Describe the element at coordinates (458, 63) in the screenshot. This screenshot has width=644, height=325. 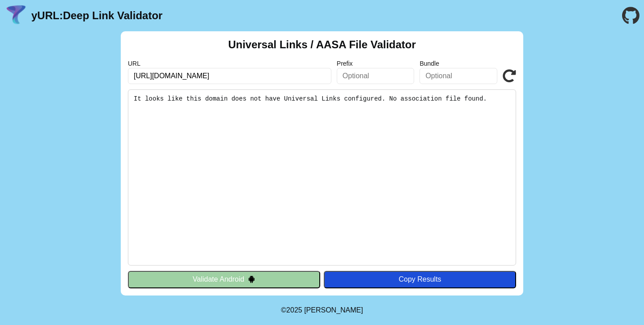
I see `label: Bundle` at that location.